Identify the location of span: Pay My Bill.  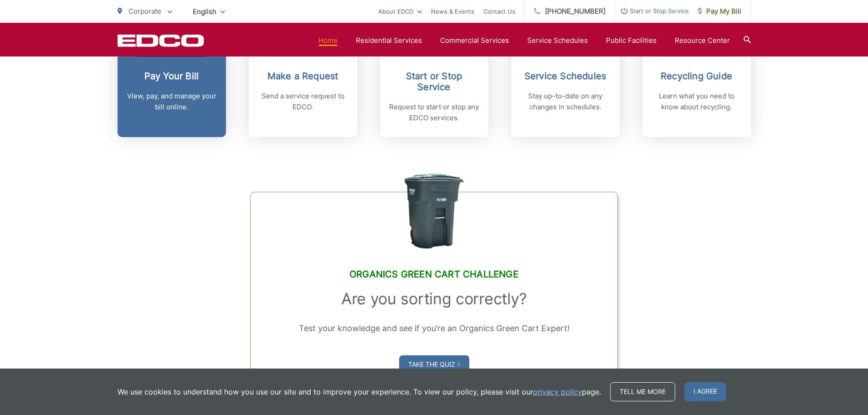
(720, 11).